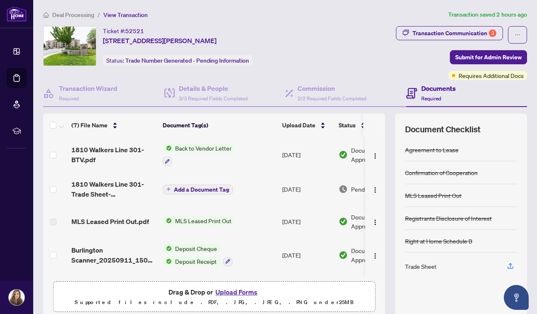  What do you see at coordinates (421, 267) in the screenshot?
I see `div: Trade Sheet` at bounding box center [421, 267].